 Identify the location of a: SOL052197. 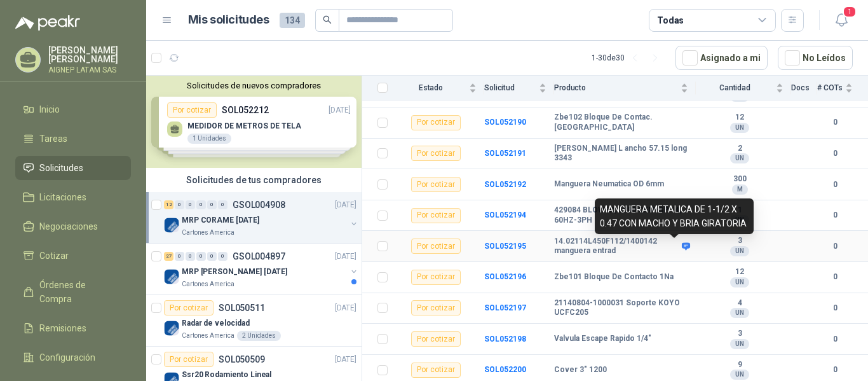
(505, 308).